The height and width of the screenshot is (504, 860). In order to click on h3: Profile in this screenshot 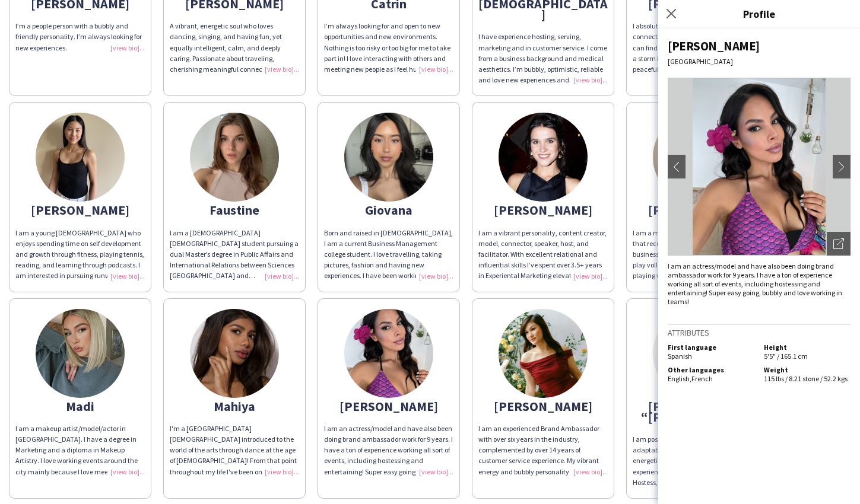, I will do `click(759, 14)`.